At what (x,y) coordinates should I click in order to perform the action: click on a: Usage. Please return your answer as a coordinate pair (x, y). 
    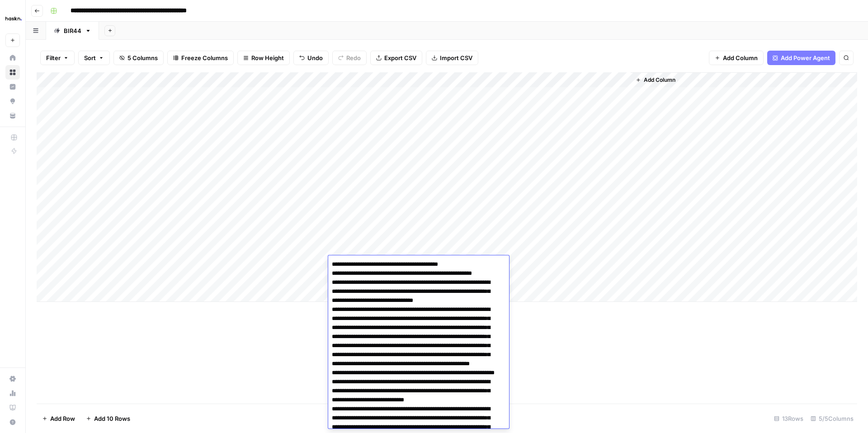
    Looking at the image, I should click on (13, 393).